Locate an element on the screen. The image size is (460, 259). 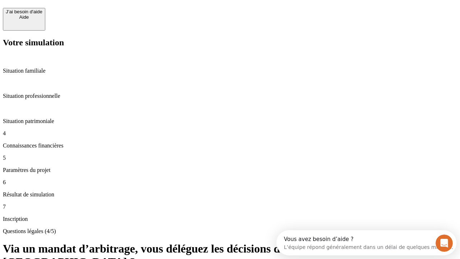
p: 6 is located at coordinates (230, 182).